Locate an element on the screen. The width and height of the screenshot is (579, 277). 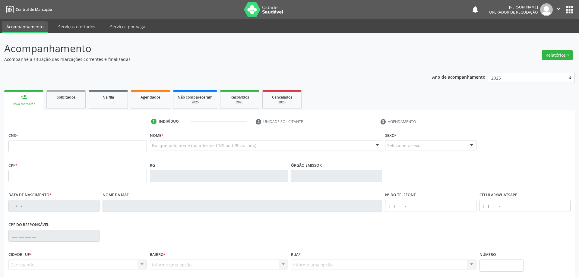
span: Operador de regulação is located at coordinates (514, 12).